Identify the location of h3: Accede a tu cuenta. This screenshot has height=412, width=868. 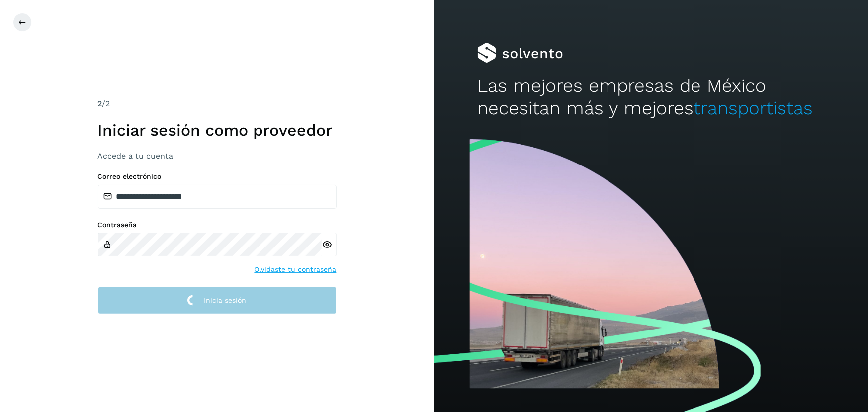
(217, 156).